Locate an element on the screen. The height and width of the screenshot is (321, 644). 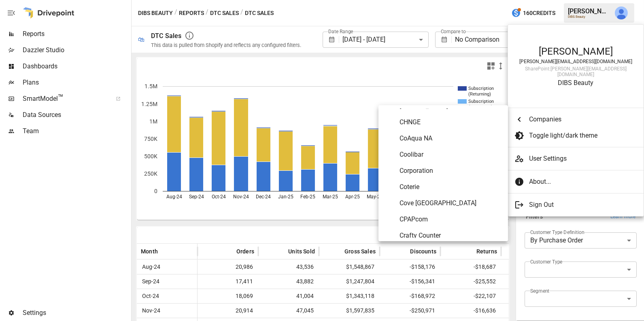
span: Coolibar is located at coordinates (450, 154).